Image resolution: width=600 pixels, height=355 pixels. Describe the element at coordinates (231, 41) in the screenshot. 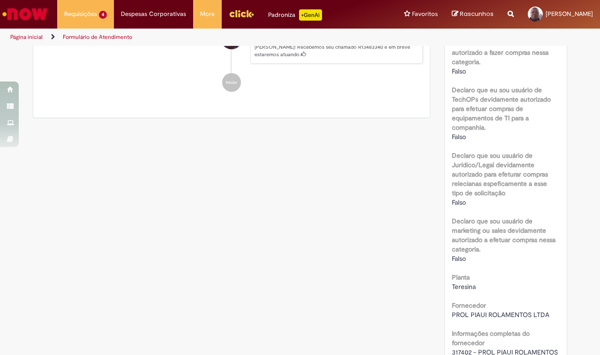

I see `li: Delson Francisco De Sousa` at that location.